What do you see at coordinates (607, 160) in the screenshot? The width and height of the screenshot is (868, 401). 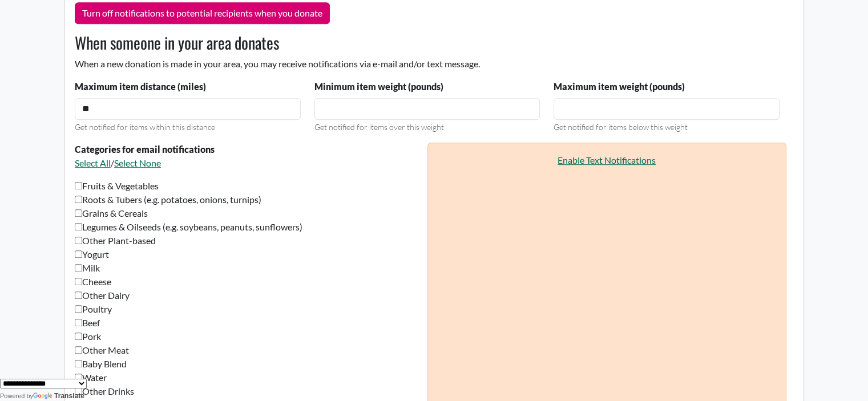 I see `a: Enable Text Notifications` at bounding box center [607, 160].